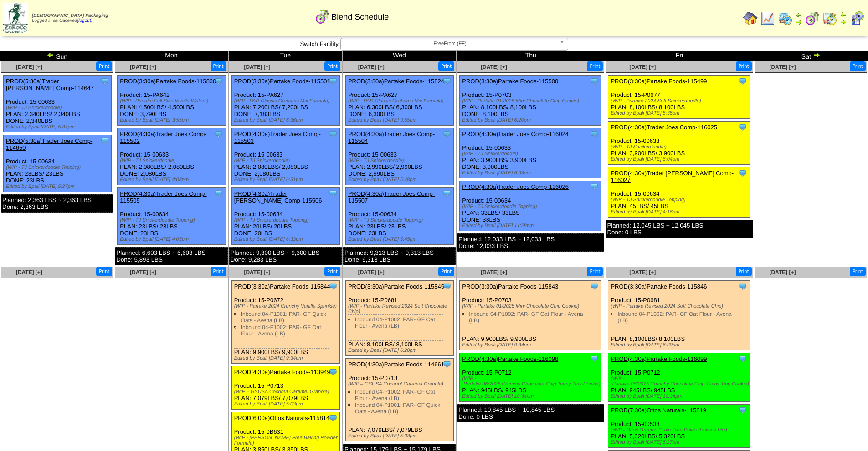 This screenshot has height=451, width=868. I want to click on div: Product: 15-00634 PLAN: 20LBS / 20LBS DONE: 20LBS, so click(285, 216).